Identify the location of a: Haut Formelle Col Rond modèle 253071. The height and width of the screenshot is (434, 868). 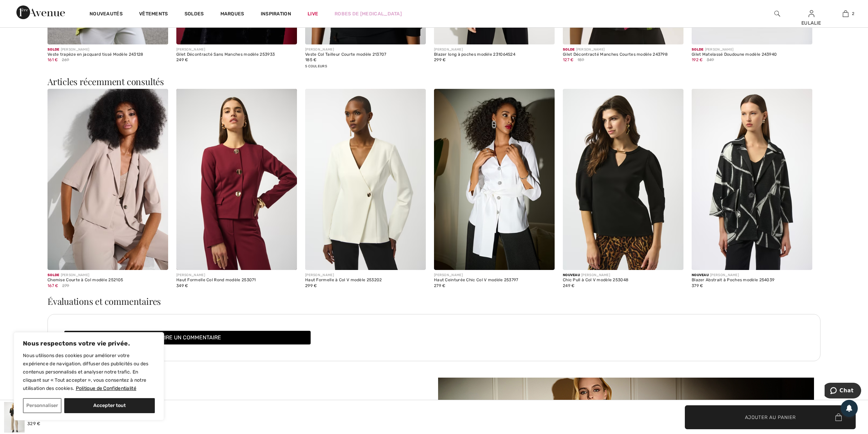
(237, 179).